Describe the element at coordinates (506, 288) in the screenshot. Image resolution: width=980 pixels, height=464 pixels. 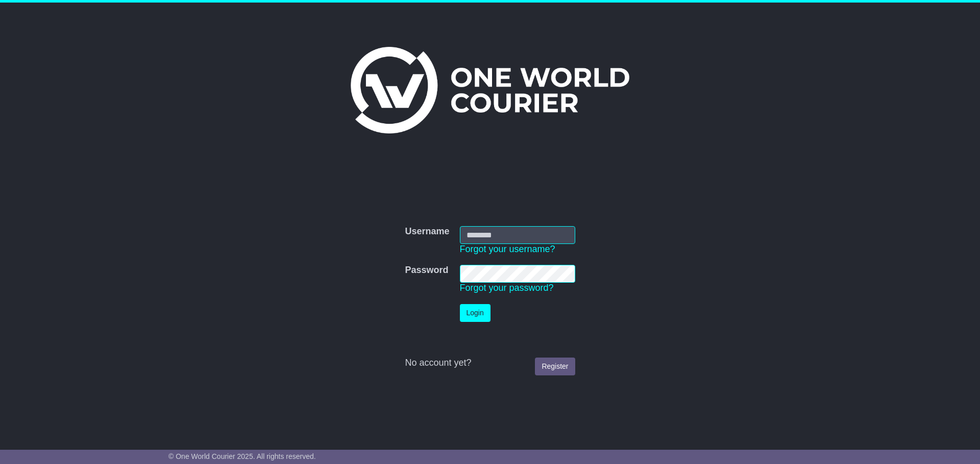
I see `a: Forgot your password?` at that location.